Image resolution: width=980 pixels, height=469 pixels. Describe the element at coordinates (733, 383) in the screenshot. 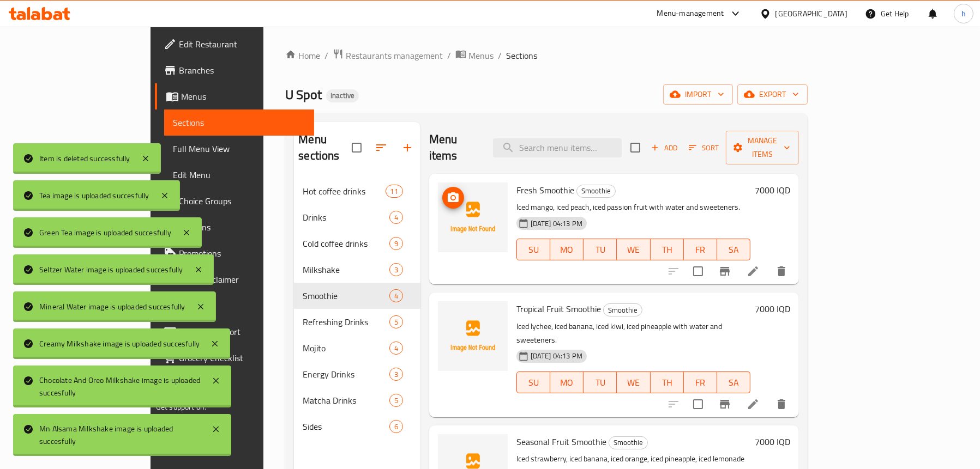

I see `button: SA` at that location.